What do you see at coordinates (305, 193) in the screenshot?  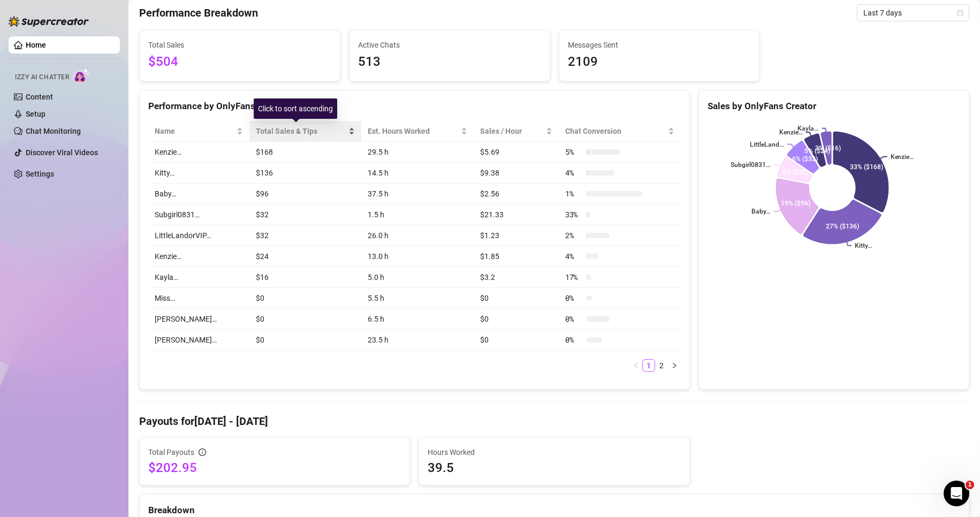 I see `td: $96` at bounding box center [305, 193].